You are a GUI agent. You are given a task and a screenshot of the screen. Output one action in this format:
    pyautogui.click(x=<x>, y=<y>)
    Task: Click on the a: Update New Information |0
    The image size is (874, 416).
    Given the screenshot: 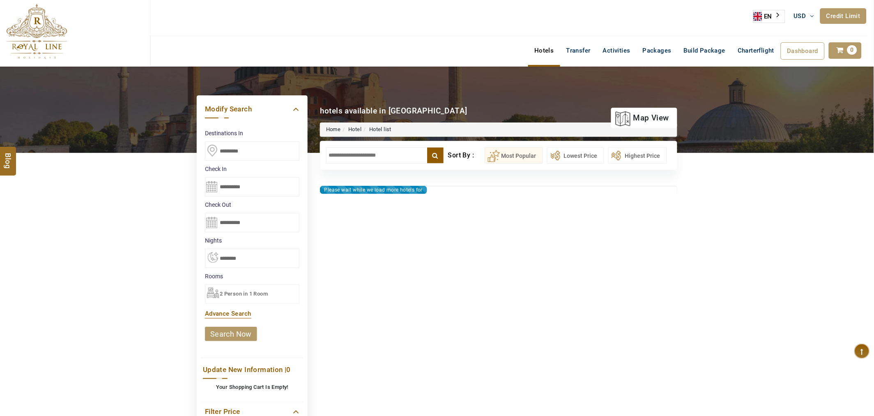 What is the action you would take?
    pyautogui.click(x=252, y=369)
    